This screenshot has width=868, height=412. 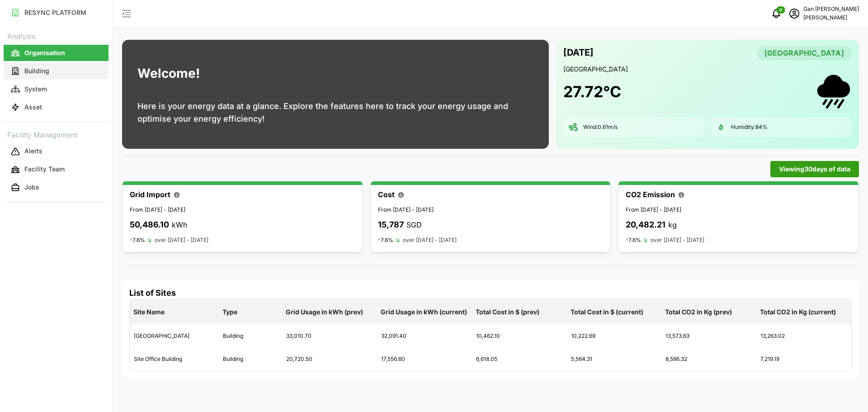 What do you see at coordinates (56, 151) in the screenshot?
I see `button: Alerts` at bounding box center [56, 151].